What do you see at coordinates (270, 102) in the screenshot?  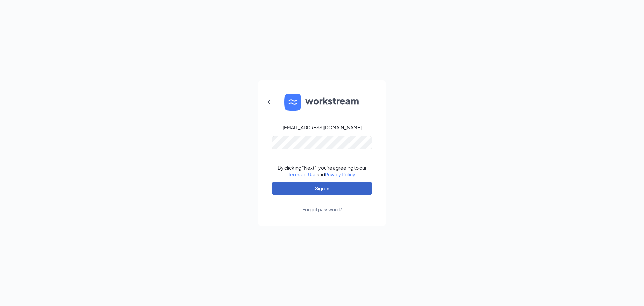 I see `button: ArrowLeftNew` at bounding box center [270, 102].